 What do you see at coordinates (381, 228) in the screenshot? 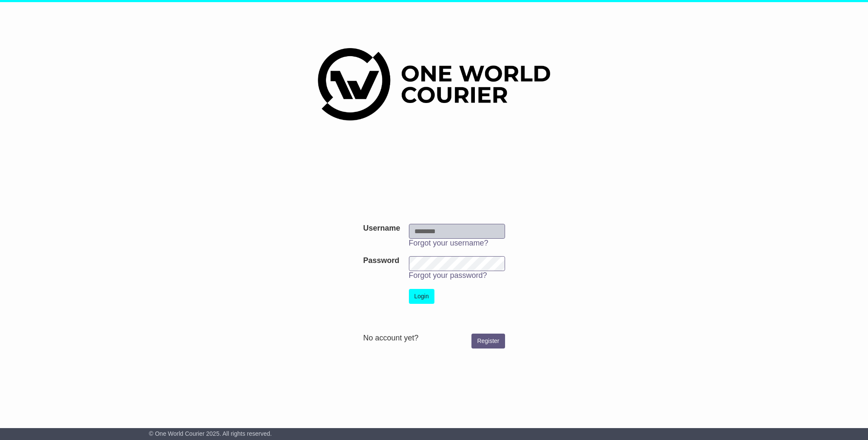
I see `label: Username` at bounding box center [381, 228].